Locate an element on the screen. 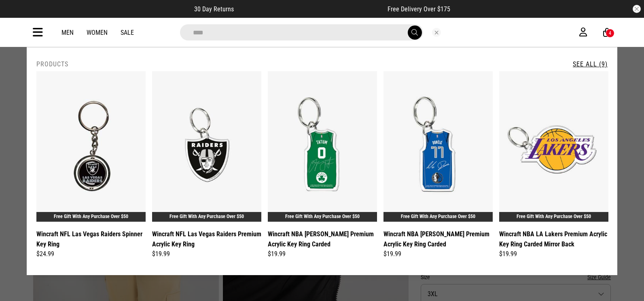 The image size is (644, 301). a: Wincraft NBA LA Lakers Premium Acrylic Key Ring Carded Mirror Back is located at coordinates (554, 239).